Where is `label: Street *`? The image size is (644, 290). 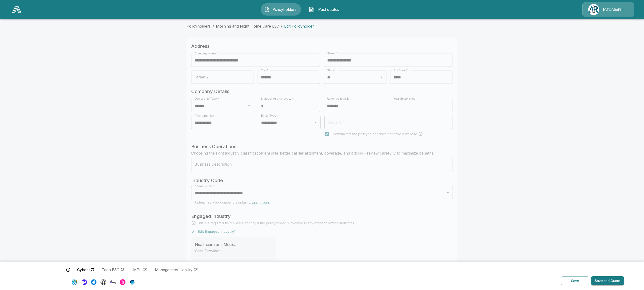
label: Street * is located at coordinates (332, 53).